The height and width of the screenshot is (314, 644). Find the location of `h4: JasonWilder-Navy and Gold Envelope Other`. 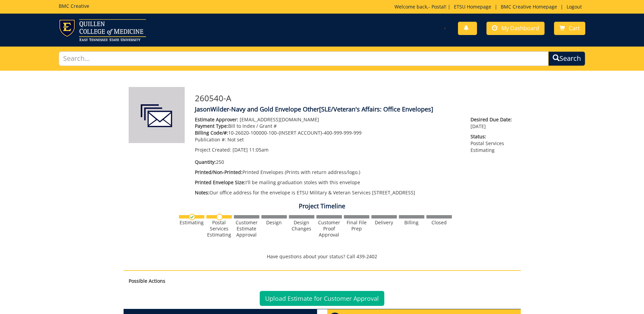

h4: JasonWilder-Navy and Gold Envelope Other is located at coordinates (355, 109).